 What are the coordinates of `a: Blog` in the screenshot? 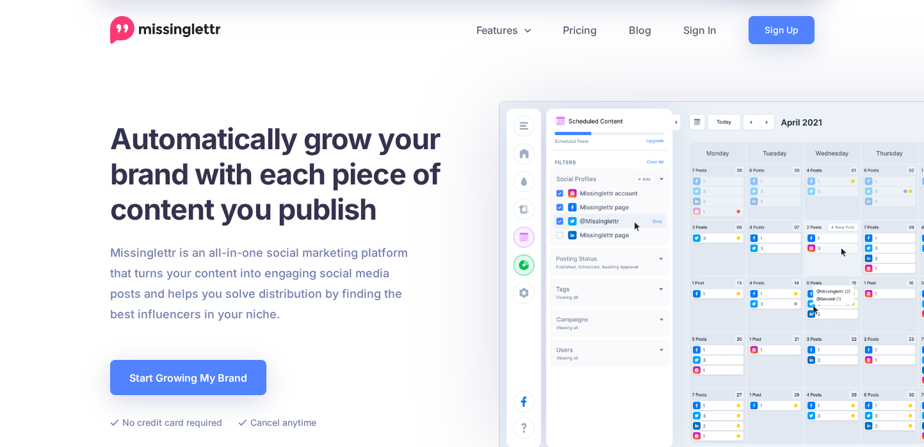 It's located at (640, 30).